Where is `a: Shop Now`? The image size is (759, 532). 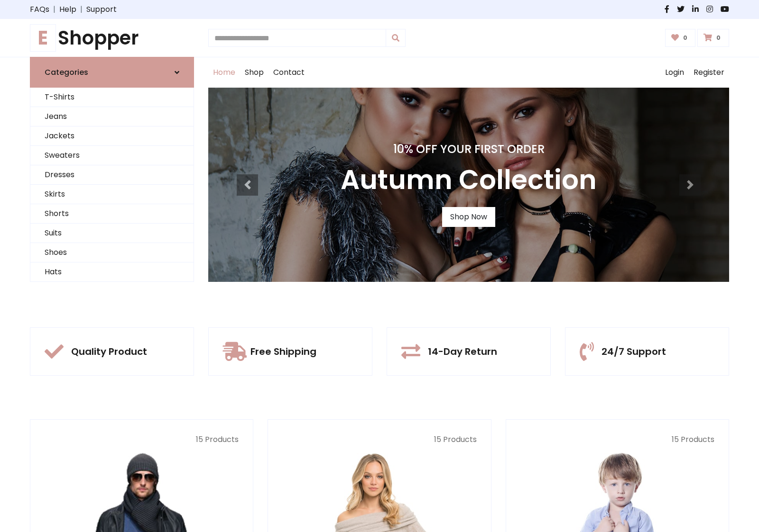
a: Shop Now is located at coordinates (469, 217).